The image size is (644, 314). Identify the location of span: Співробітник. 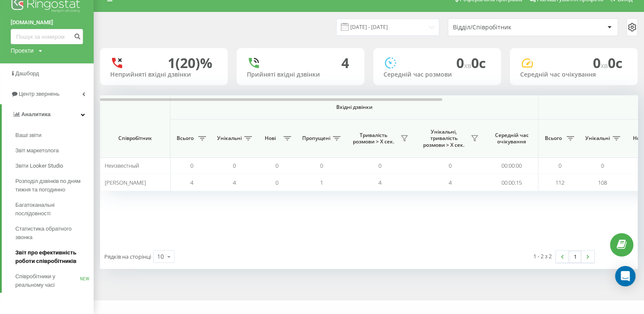
(135, 138).